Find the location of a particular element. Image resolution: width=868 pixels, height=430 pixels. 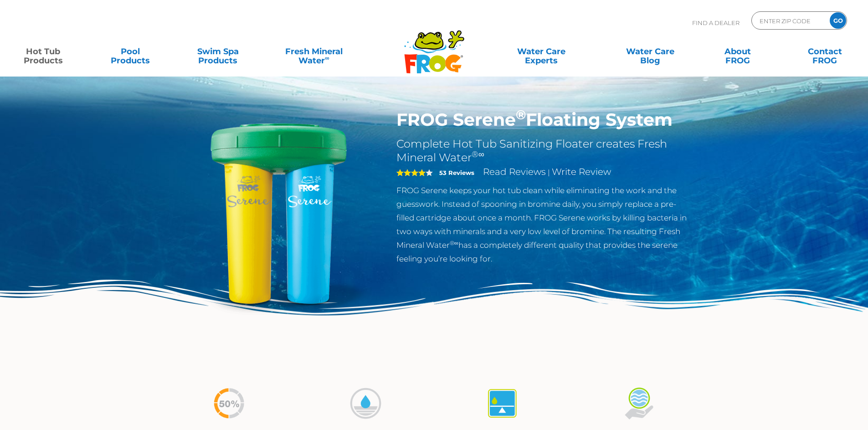

img: icon-soft-feeling is located at coordinates (639, 404).